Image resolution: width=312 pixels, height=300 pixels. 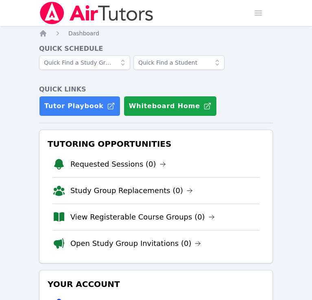 I want to click on button: Whiteboard Home, so click(x=170, y=106).